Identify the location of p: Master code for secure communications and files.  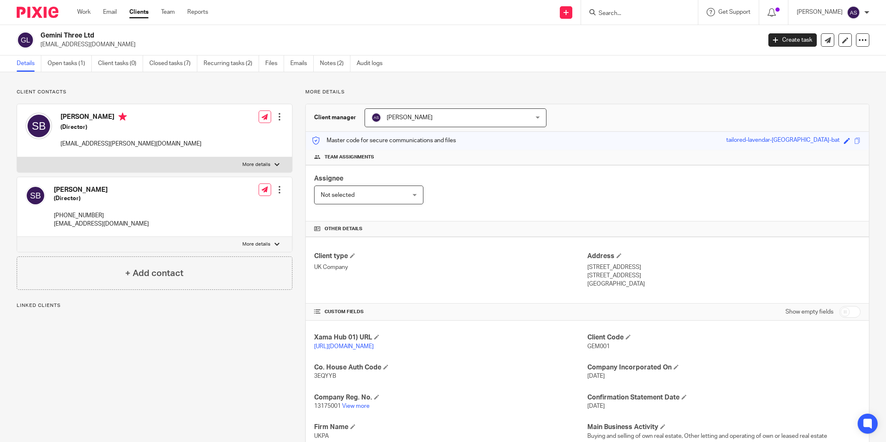
(384, 140).